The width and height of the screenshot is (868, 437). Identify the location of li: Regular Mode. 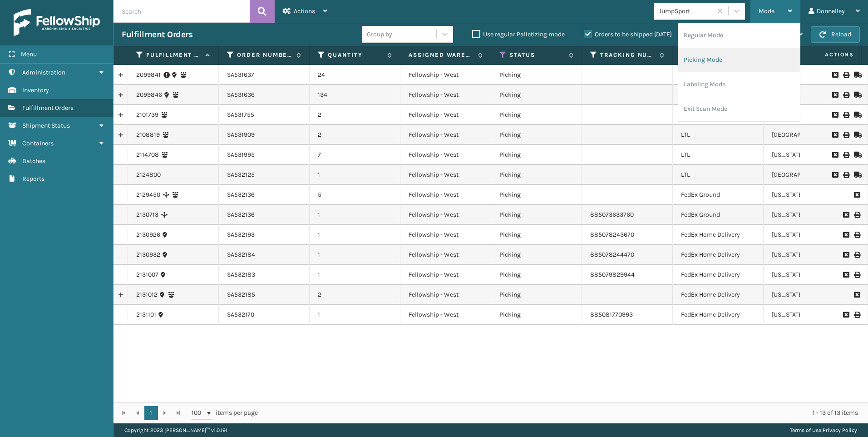
(740, 35).